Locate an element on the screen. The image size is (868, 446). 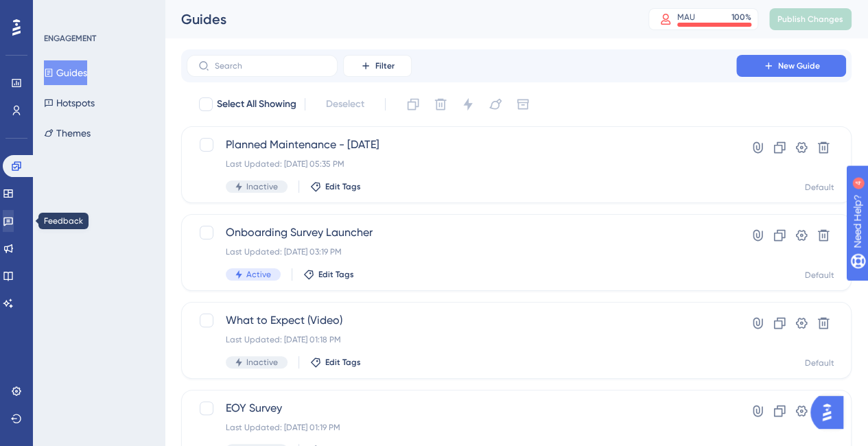
span: Select All Showing is located at coordinates (257, 104).